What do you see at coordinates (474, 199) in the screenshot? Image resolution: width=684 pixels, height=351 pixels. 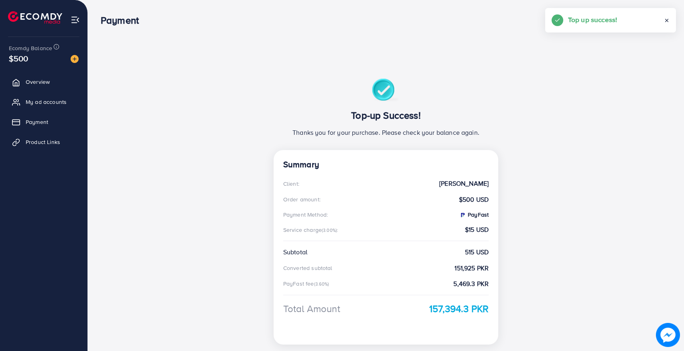 I see `strong: $500 USD` at bounding box center [474, 199].